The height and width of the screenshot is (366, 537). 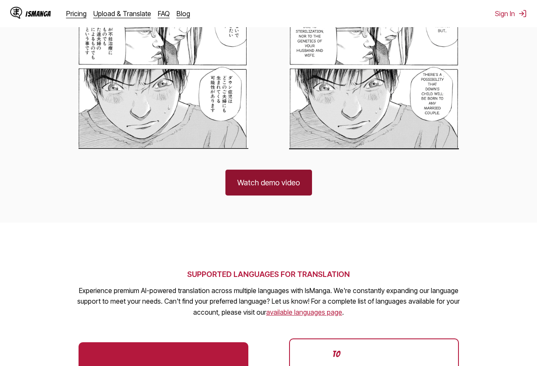 What do you see at coordinates (122, 14) in the screenshot?
I see `a: Upload & Translate` at bounding box center [122, 14].